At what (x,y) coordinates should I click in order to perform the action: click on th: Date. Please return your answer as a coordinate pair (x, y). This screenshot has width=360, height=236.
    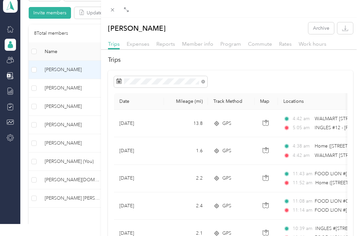
    Looking at the image, I should click on (139, 101).